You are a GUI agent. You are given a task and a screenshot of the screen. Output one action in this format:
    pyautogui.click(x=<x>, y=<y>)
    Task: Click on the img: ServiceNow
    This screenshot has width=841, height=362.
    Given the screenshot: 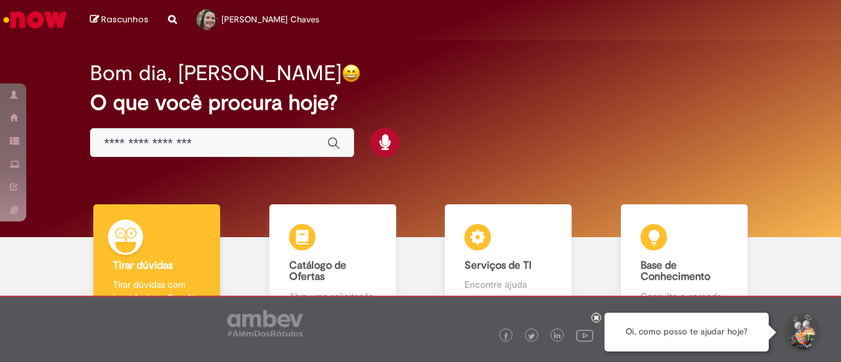 What is the action you would take?
    pyautogui.click(x=35, y=20)
    